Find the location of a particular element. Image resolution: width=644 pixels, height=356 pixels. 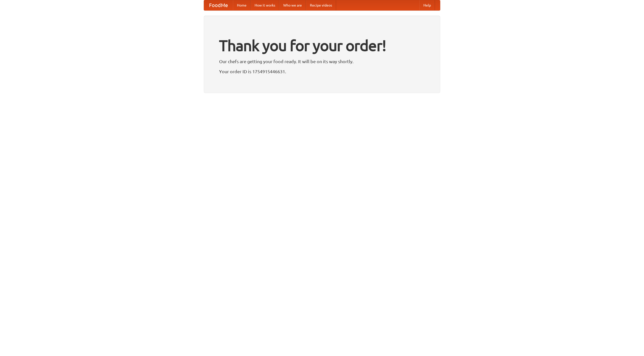

p: Our chefs are getting your food ready. It will be on its way shortly. is located at coordinates (322, 62).